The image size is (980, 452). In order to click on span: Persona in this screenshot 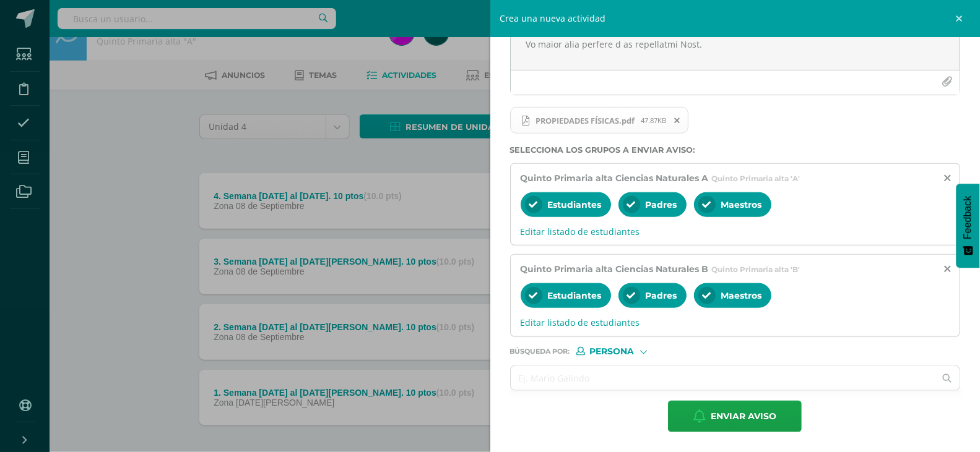, I will do `click(612, 351)`.